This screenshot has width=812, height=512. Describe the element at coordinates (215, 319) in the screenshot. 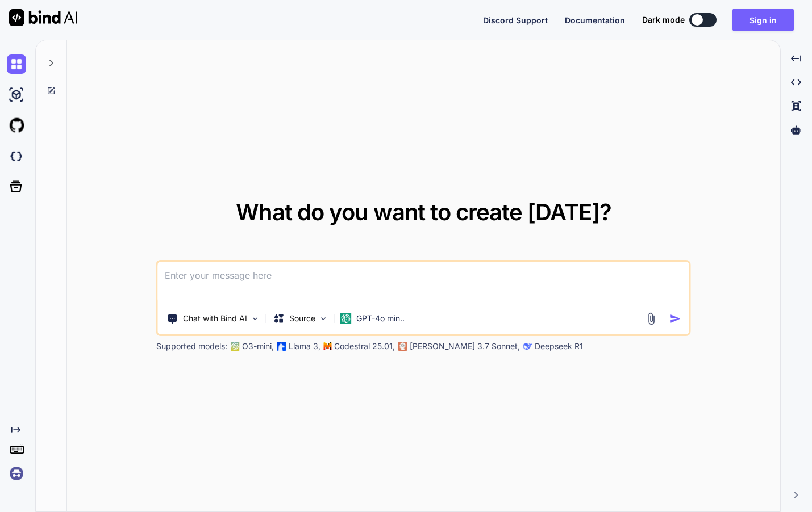

I see `p: Chat with Bind AI` at that location.